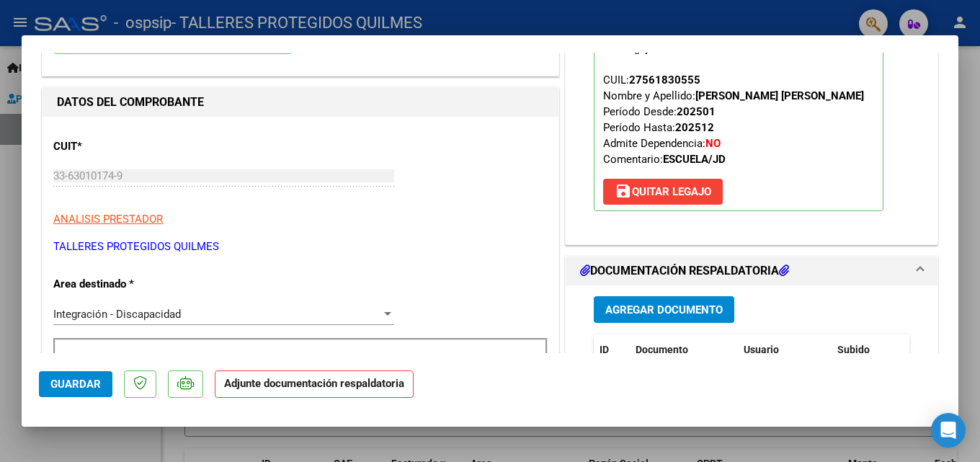 The width and height of the screenshot is (980, 462). Describe the element at coordinates (612, 350) in the screenshot. I see `datatable-header-cell: ID` at that location.